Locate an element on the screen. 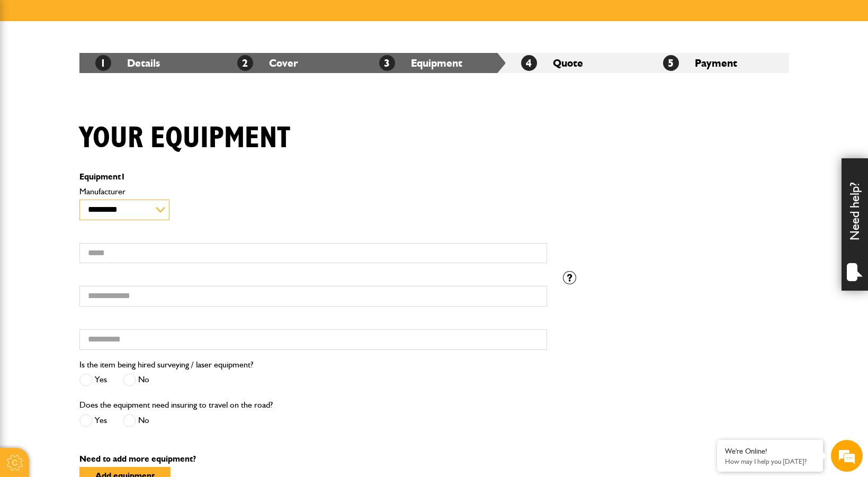 Image resolution: width=868 pixels, height=477 pixels. div: Need help? is located at coordinates (855, 224).